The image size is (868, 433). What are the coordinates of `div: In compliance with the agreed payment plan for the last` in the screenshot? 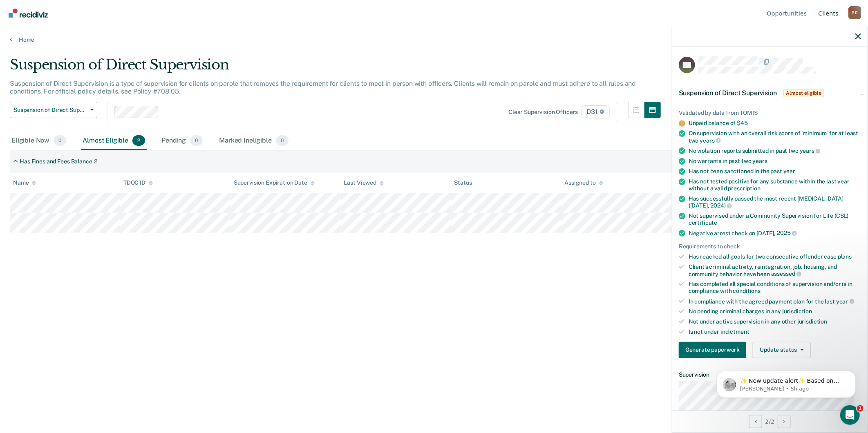 It's located at (775, 302).